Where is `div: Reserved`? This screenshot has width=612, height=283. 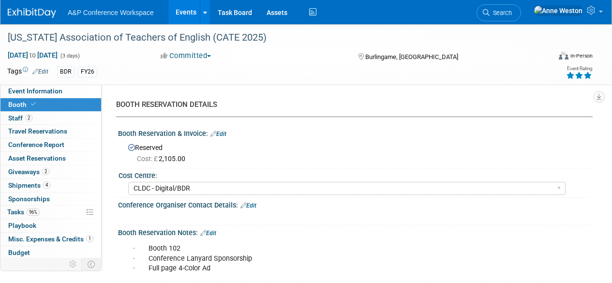
div: Reserved is located at coordinates (355, 152).